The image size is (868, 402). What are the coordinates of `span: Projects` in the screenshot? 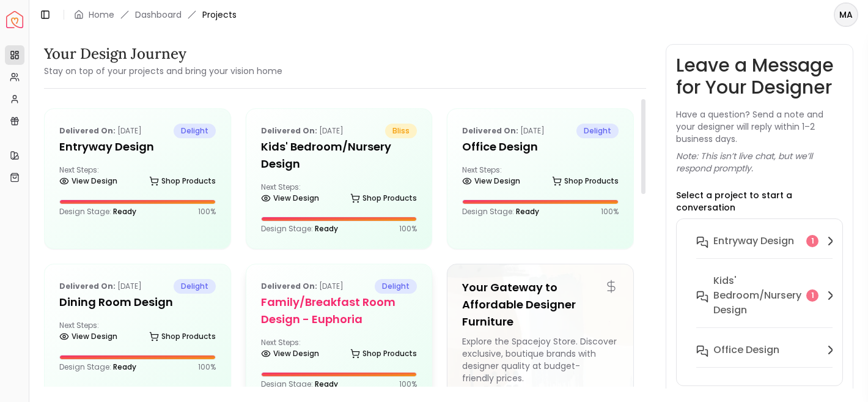 It's located at (219, 14).